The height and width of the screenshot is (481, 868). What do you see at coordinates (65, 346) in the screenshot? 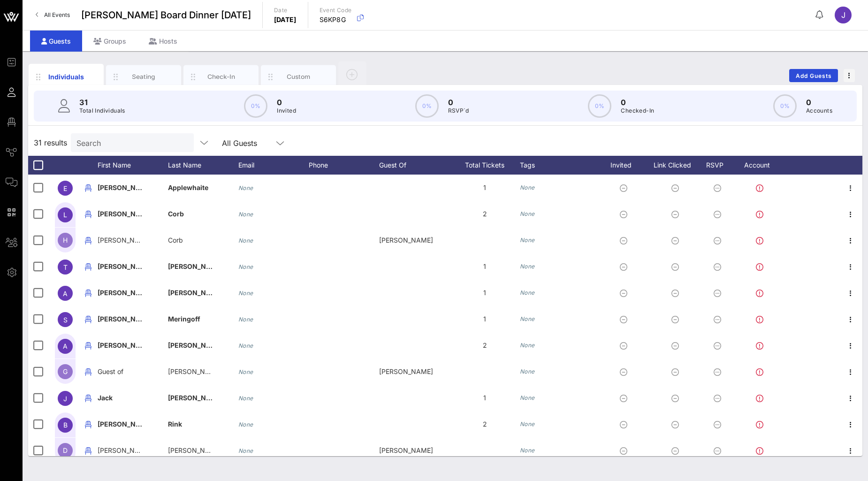
I see `span: A` at bounding box center [65, 346].